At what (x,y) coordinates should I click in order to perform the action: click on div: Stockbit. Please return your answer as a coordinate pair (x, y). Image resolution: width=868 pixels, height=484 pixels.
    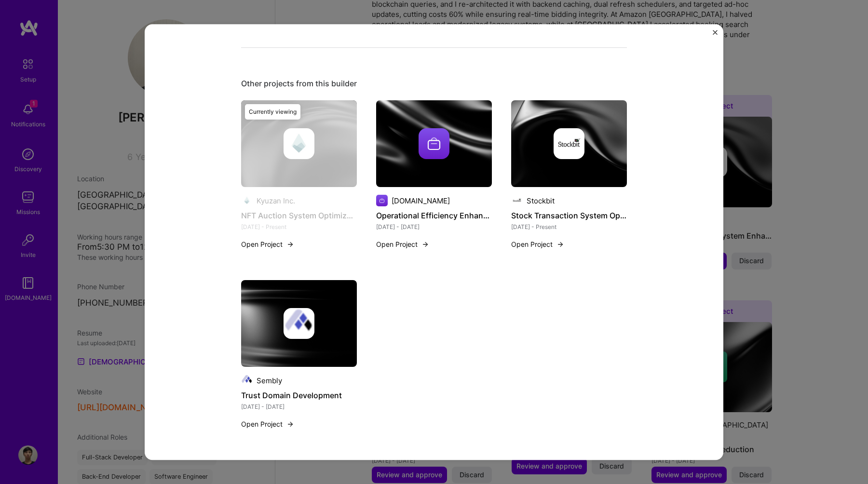
    Looking at the image, I should click on (540, 200).